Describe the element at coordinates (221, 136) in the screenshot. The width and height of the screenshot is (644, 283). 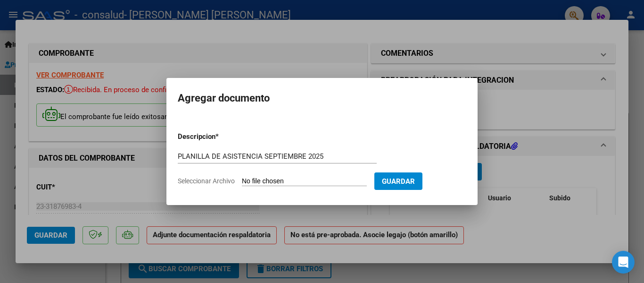
I see `p: Descripcion` at that location.